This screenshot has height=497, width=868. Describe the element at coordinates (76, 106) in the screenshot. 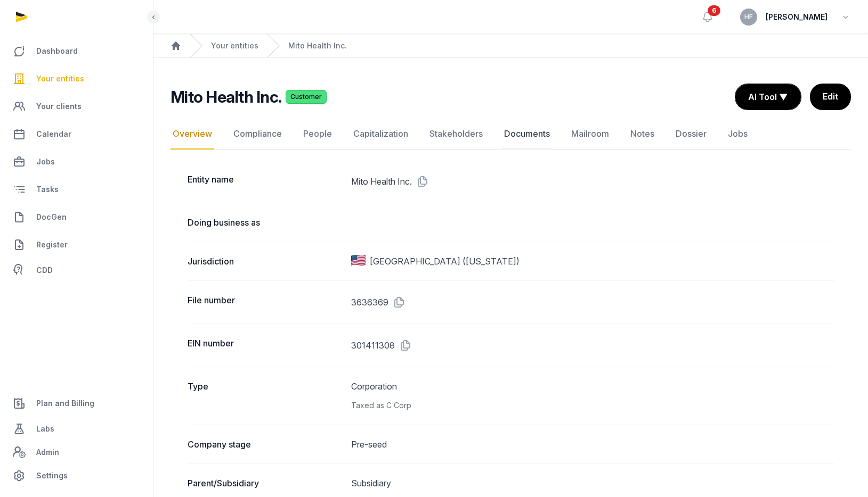

I see `a: Your clients` at that location.